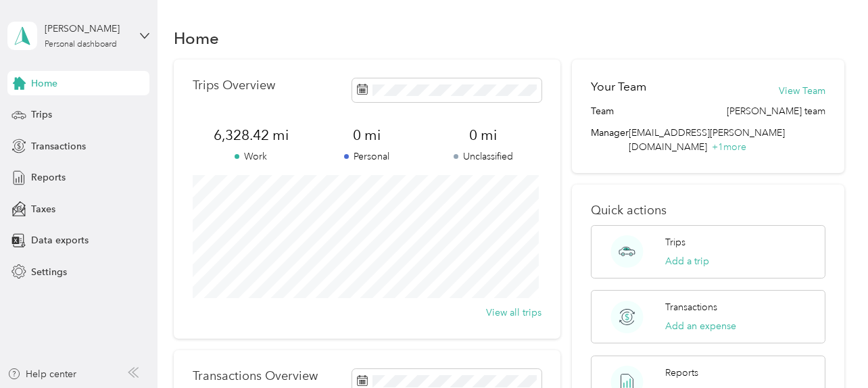  Describe the element at coordinates (514, 312) in the screenshot. I see `button: View all trips` at that location.